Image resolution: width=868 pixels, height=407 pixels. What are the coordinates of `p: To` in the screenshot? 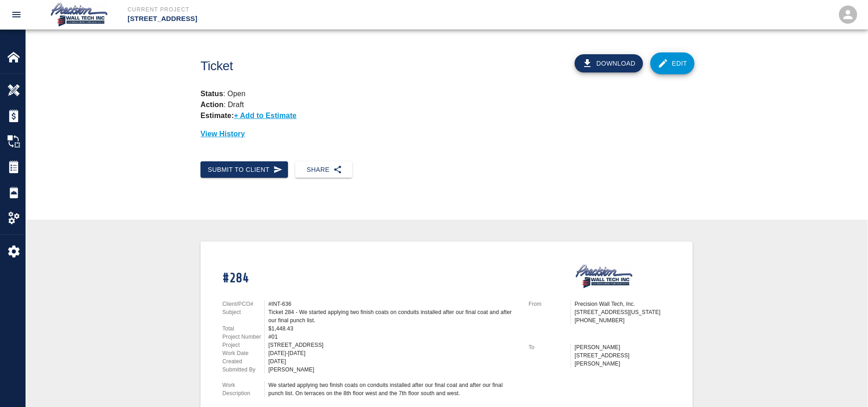 It's located at (550, 347).